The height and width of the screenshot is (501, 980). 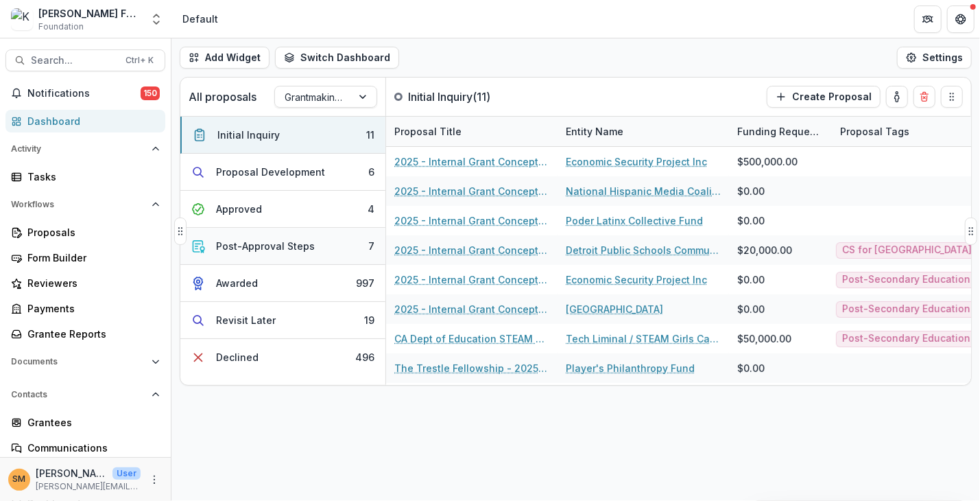 I want to click on a: Dashboard, so click(x=85, y=121).